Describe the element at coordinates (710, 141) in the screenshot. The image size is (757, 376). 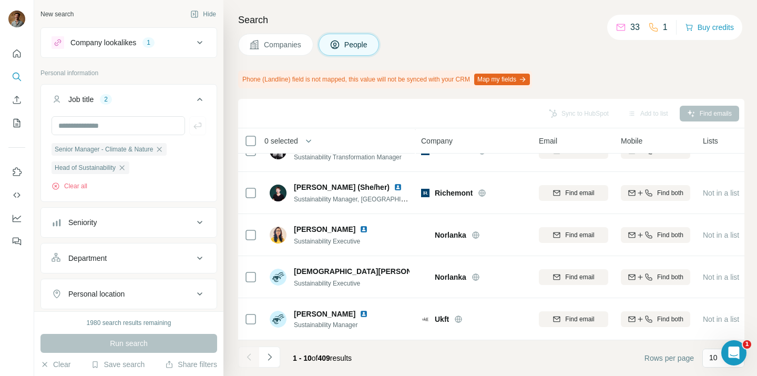
I see `span: Lists` at that location.